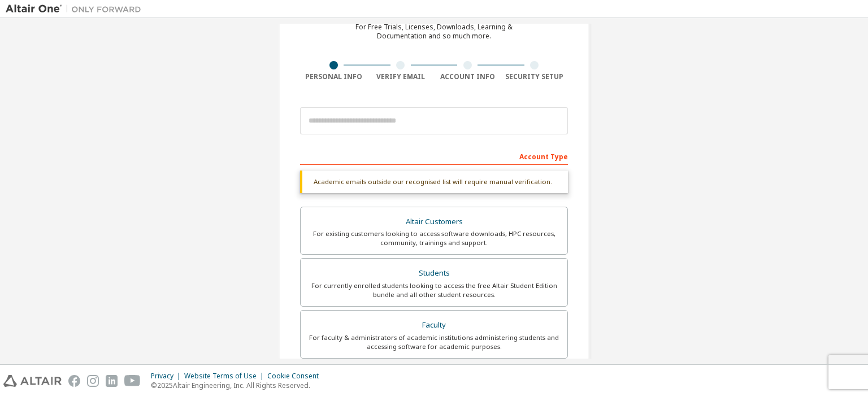  What do you see at coordinates (434, 274) in the screenshot?
I see `div: Students` at bounding box center [434, 274].